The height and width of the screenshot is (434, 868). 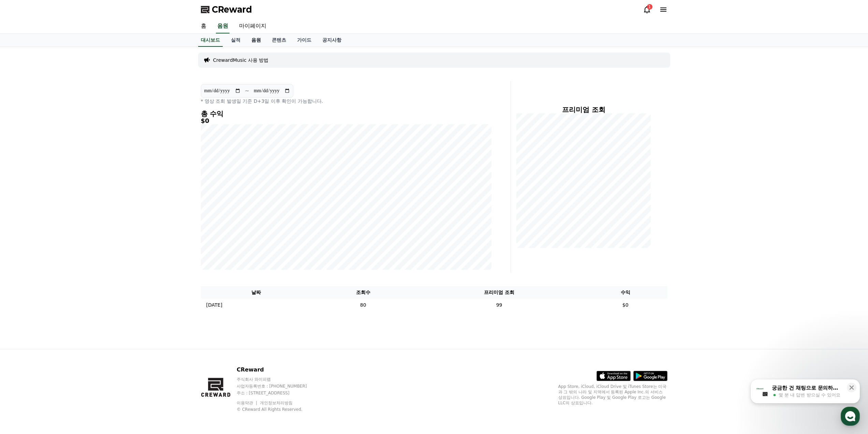 I want to click on span: 대화, so click(x=66, y=230).